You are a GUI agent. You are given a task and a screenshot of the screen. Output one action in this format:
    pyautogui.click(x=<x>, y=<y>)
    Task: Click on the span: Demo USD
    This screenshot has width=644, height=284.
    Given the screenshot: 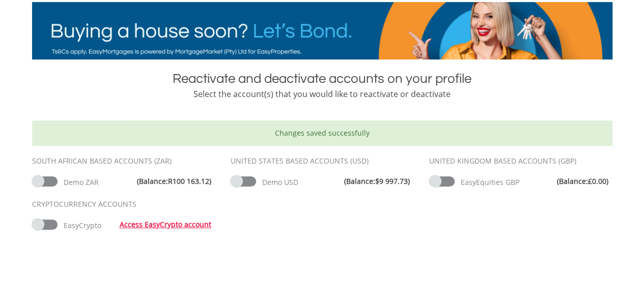 What is the action you would take?
    pyautogui.click(x=280, y=182)
    